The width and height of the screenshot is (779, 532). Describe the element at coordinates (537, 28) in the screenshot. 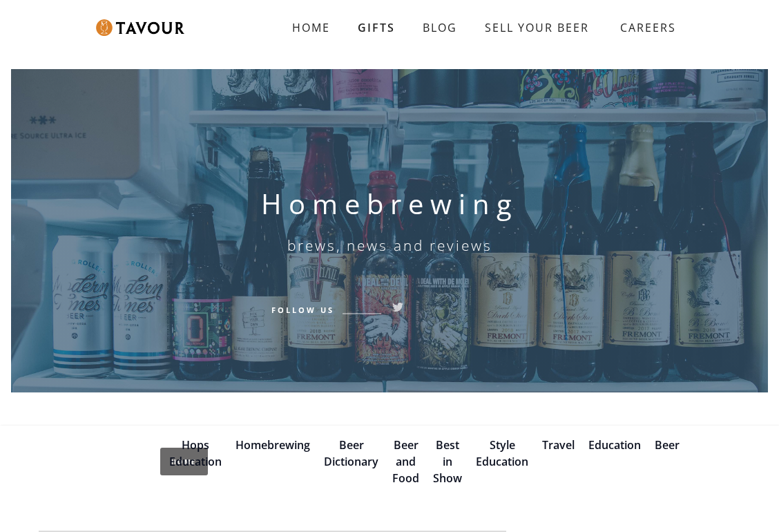

I see `a: SELL YOUR BEER` at that location.